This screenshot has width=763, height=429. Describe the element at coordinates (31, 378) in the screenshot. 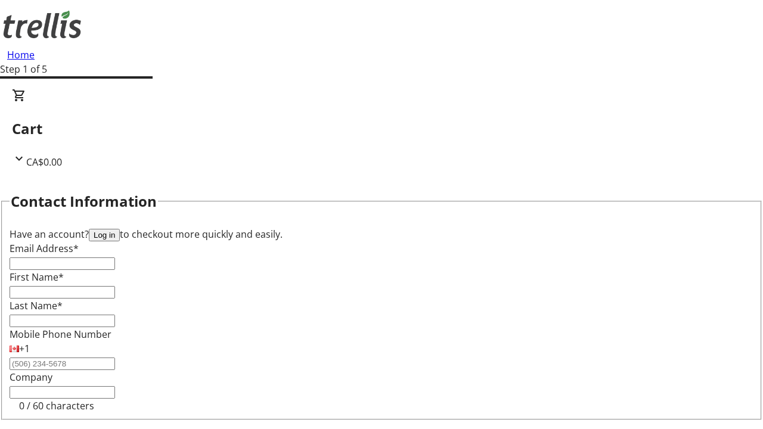

I see `label: Company` at that location.